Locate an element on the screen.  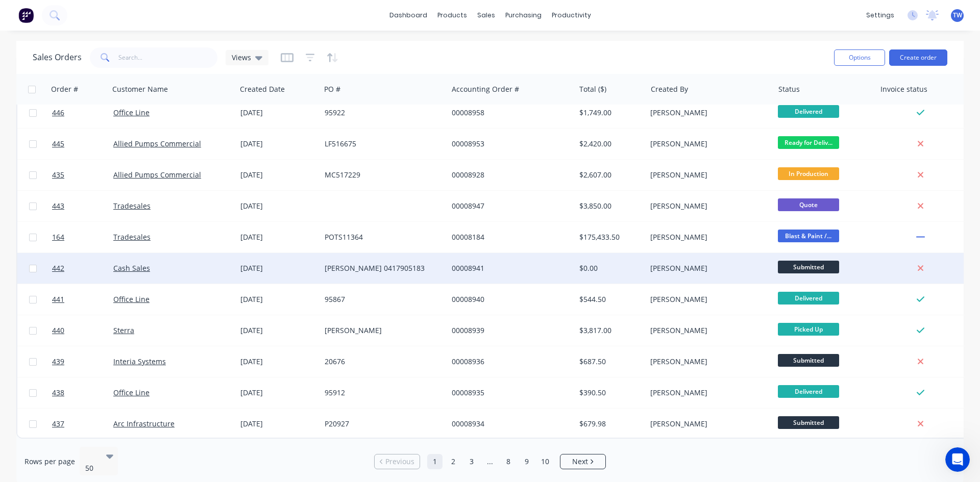
div: LF516675 is located at coordinates (381, 144).